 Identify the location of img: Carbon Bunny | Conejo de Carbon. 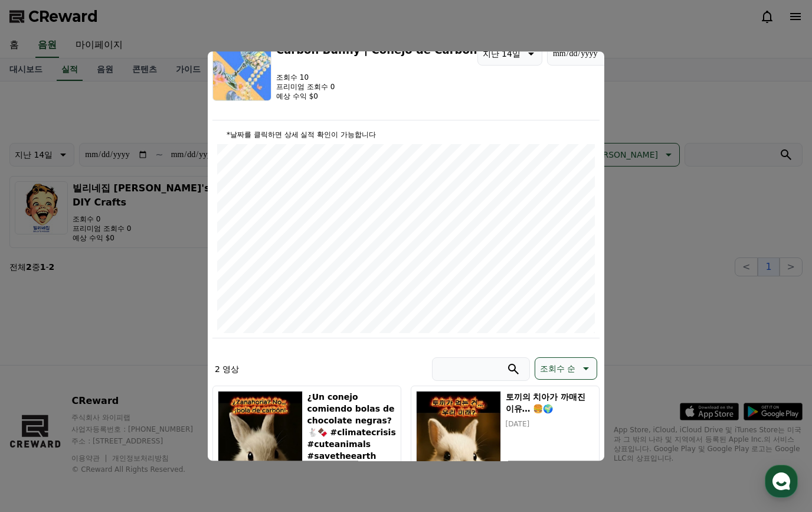
(242, 72).